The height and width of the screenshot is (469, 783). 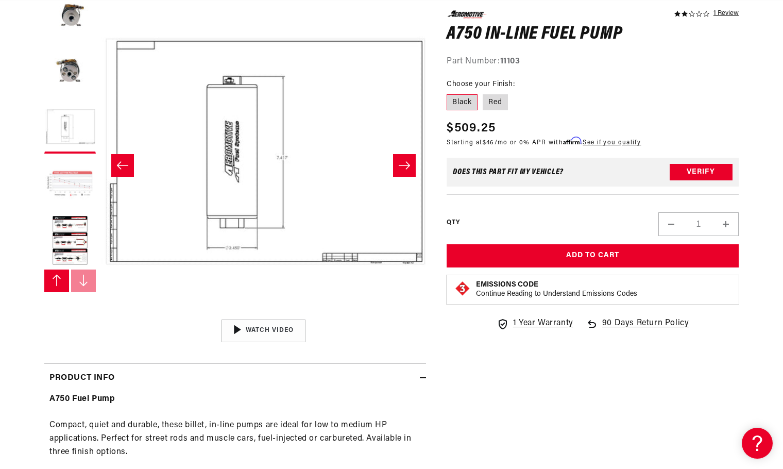 What do you see at coordinates (593, 62) in the screenshot?
I see `div: Part Number:` at bounding box center [593, 62].